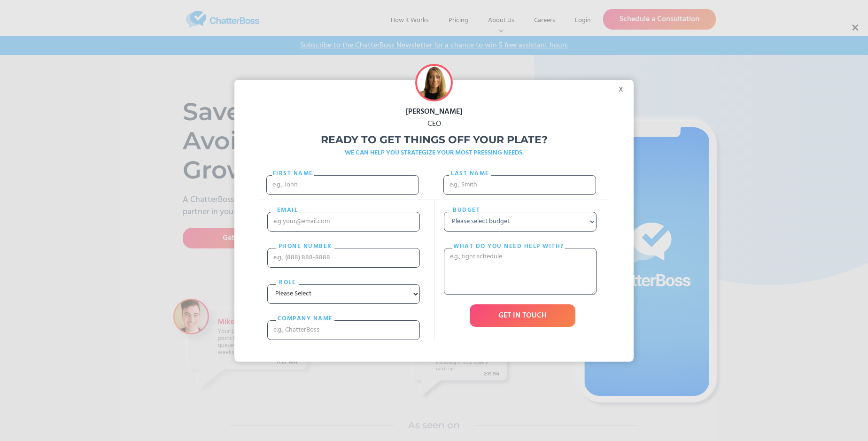 The image size is (868, 441). I want to click on label: email, so click(288, 210).